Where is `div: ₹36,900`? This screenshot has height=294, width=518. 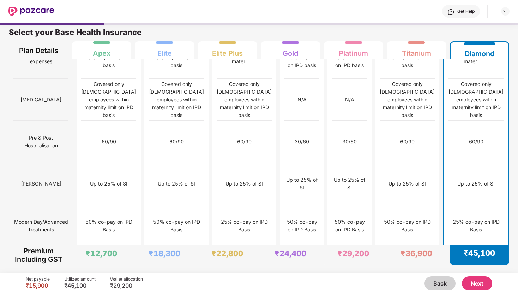 div: ₹36,900 is located at coordinates (416, 253).